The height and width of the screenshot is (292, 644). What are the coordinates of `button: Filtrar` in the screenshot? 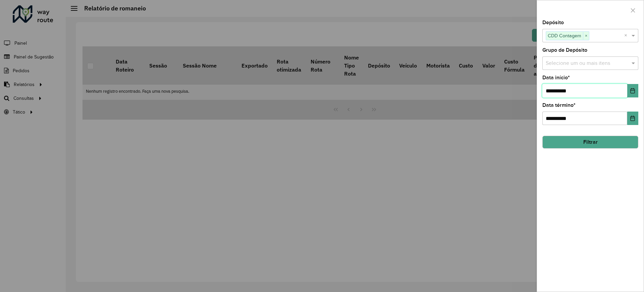 It's located at (590, 142).